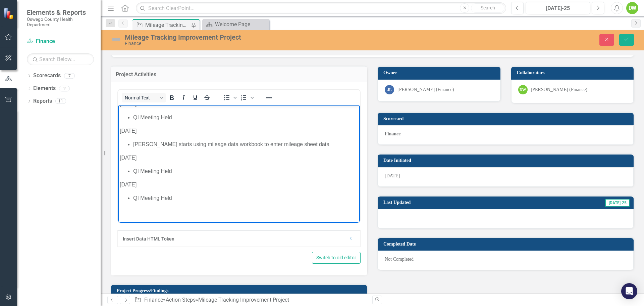 The height and width of the screenshot is (306, 644). Describe the element at coordinates (144, 98) in the screenshot. I see `button: Block Normal Text` at that location.